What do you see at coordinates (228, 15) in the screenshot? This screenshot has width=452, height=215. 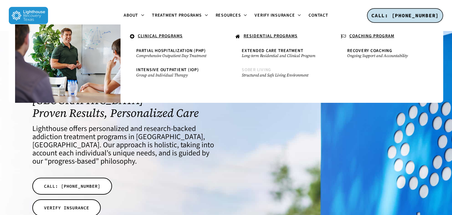 I see `span: Resources` at bounding box center [228, 15].